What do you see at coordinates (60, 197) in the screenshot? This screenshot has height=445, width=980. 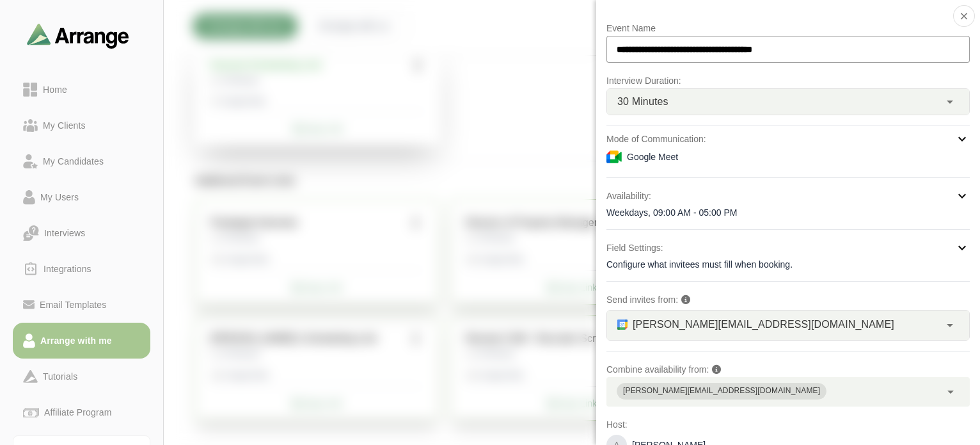 I see `div: My Users` at bounding box center [60, 197].